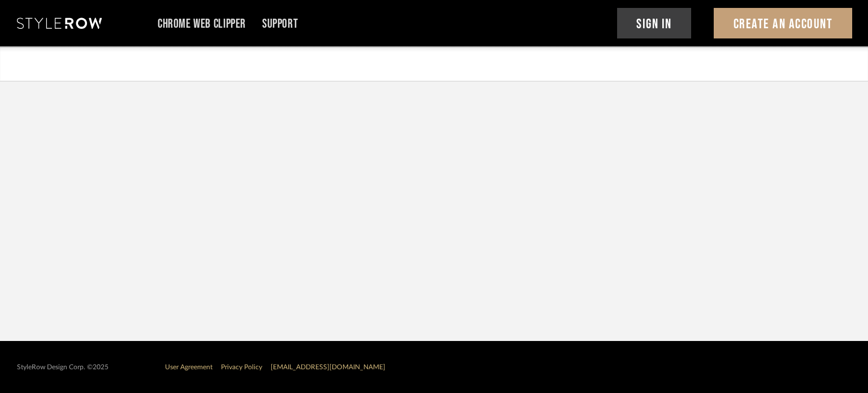 This screenshot has height=393, width=868. Describe the element at coordinates (189, 366) in the screenshot. I see `a: User Agreement` at that location.